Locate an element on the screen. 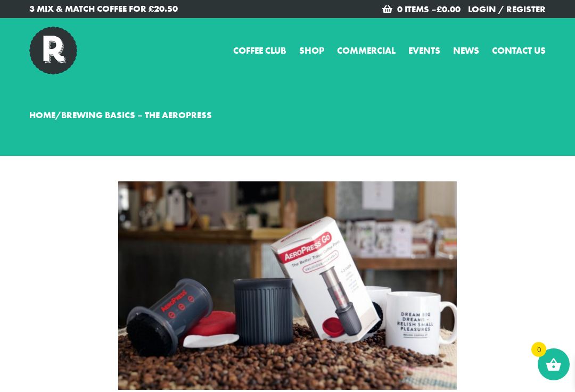 The image size is (575, 392). a: 0 items –£0.00 is located at coordinates (428, 9).